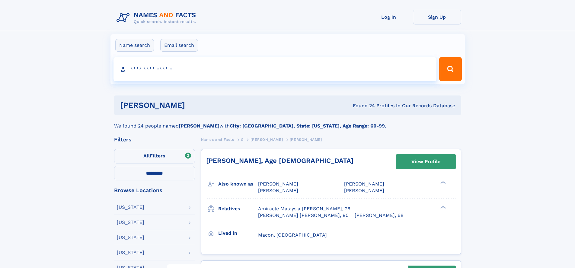 Image resolution: width=575 pixels, height=268 pixels. What do you see at coordinates (242, 140) in the screenshot?
I see `span: G` at bounding box center [242, 140].